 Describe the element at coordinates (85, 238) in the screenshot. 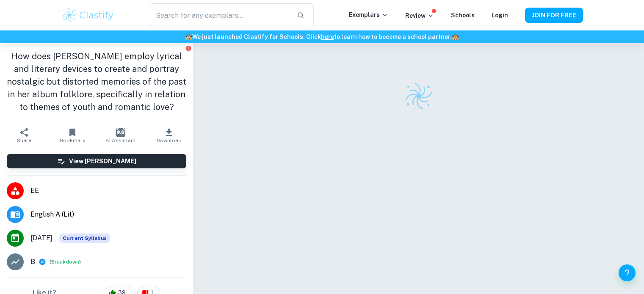

I see `span: Current Syllabus` at that location.